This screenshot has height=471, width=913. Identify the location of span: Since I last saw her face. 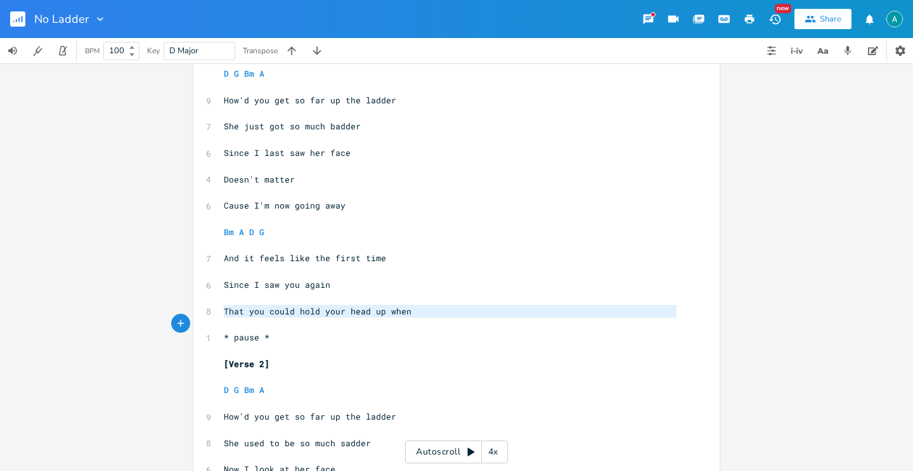
(287, 153).